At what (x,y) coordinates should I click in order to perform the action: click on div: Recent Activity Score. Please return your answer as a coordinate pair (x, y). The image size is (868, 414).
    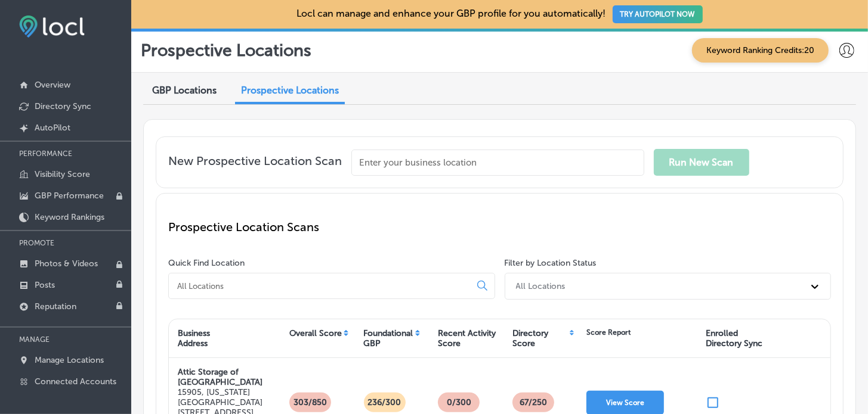
    Looking at the image, I should click on (466, 339).